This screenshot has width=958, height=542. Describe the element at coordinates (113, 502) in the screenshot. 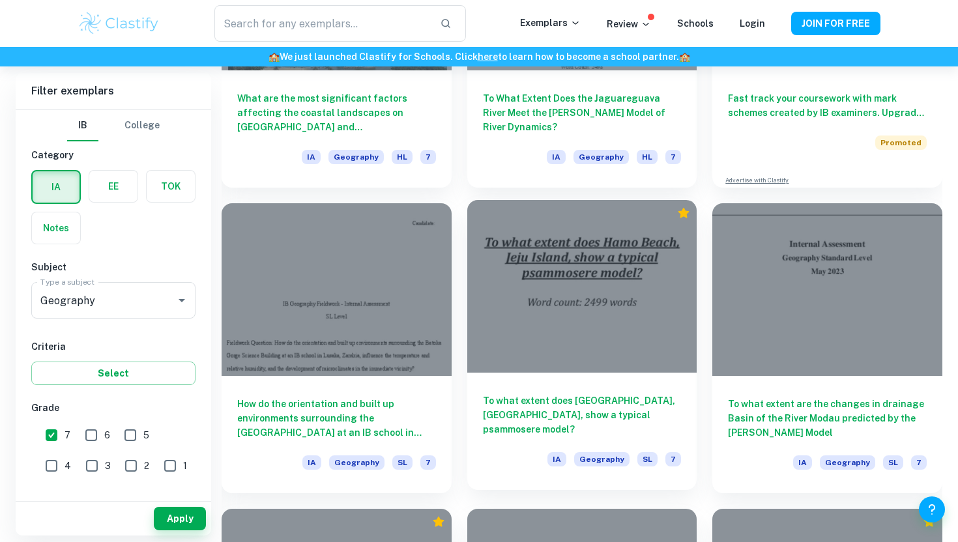

I see `h6: Level` at that location.